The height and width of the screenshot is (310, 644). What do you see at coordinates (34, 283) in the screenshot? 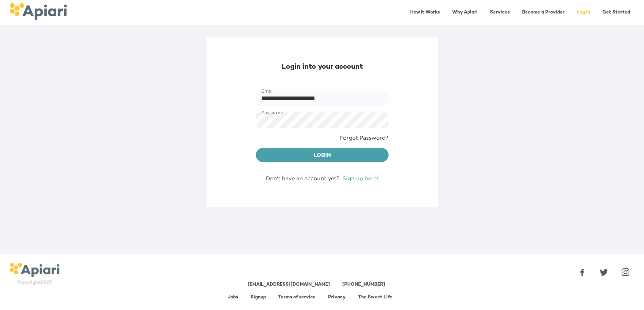
I see `div: Copyright 2025` at bounding box center [34, 283].